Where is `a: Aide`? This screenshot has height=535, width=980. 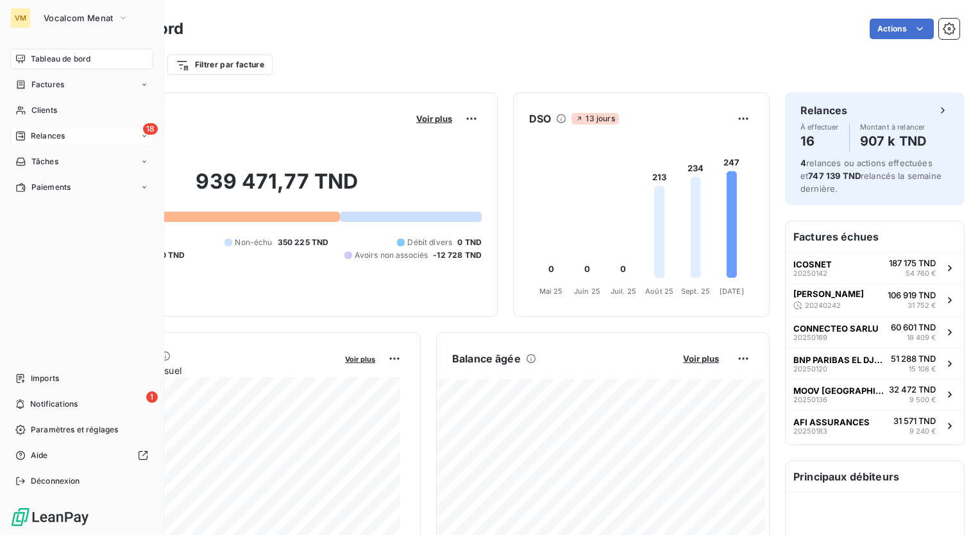 a: Aide is located at coordinates (81, 455).